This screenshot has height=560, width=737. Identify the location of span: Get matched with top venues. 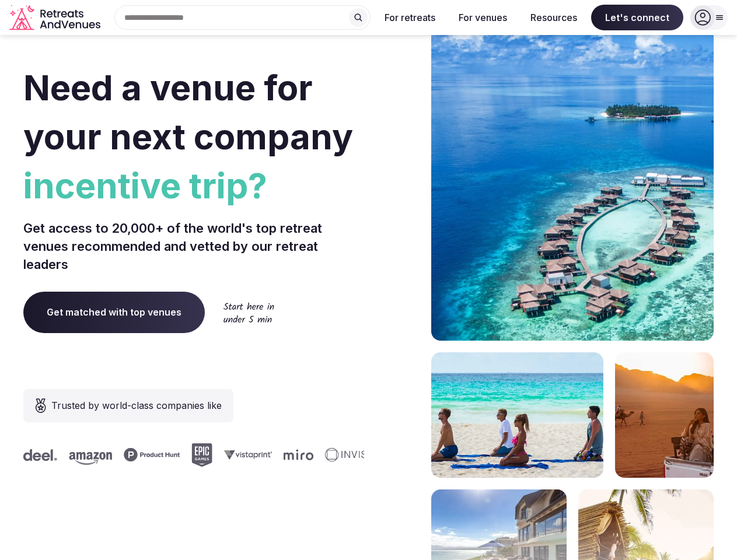
(114, 312).